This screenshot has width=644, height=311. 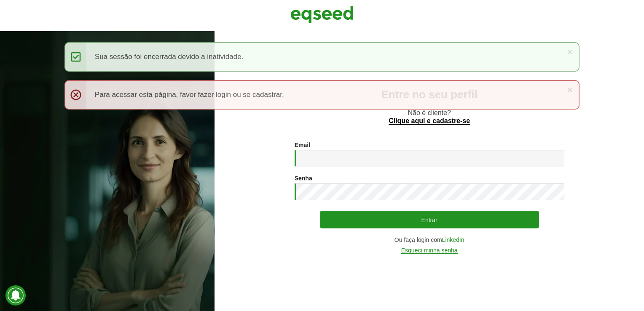 What do you see at coordinates (322, 95) in the screenshot?
I see `div: Para acessar esta página, favor fazer login ou se cadastrar.` at bounding box center [322, 95].